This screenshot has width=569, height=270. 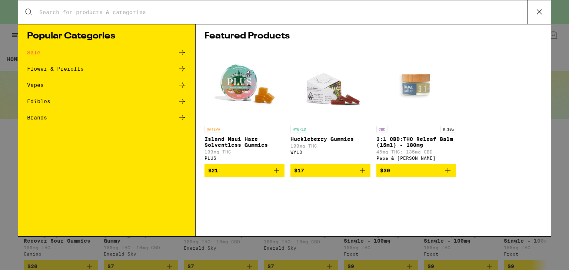 What do you see at coordinates (330, 85) in the screenshot?
I see `img: WYLD - Huckleberry Gummies` at bounding box center [330, 85].